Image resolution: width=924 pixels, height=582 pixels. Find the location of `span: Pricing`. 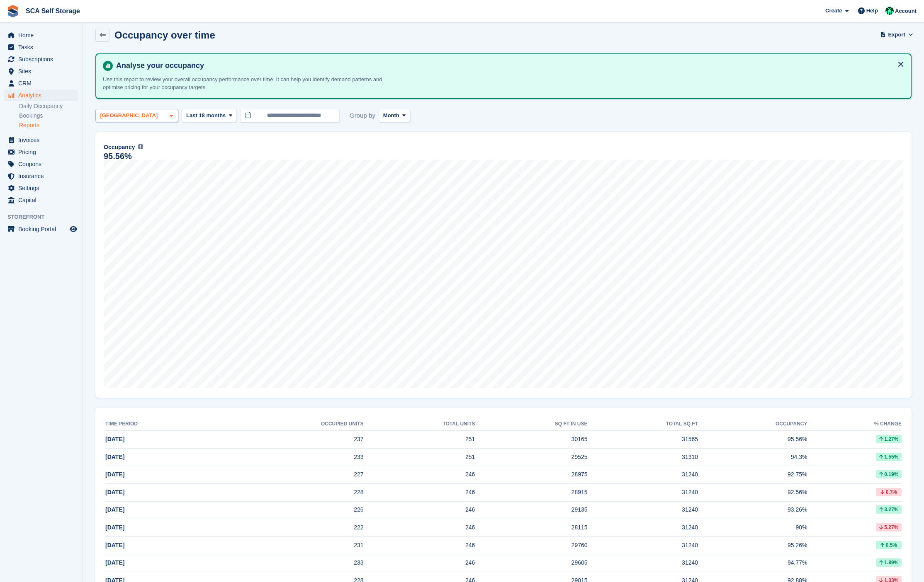

span: Pricing is located at coordinates (43, 152).